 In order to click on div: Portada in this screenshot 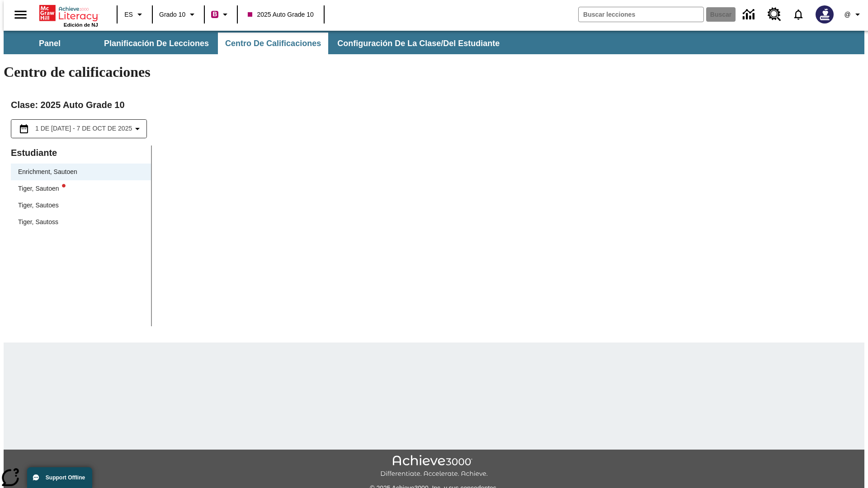, I will do `click(69, 15)`.